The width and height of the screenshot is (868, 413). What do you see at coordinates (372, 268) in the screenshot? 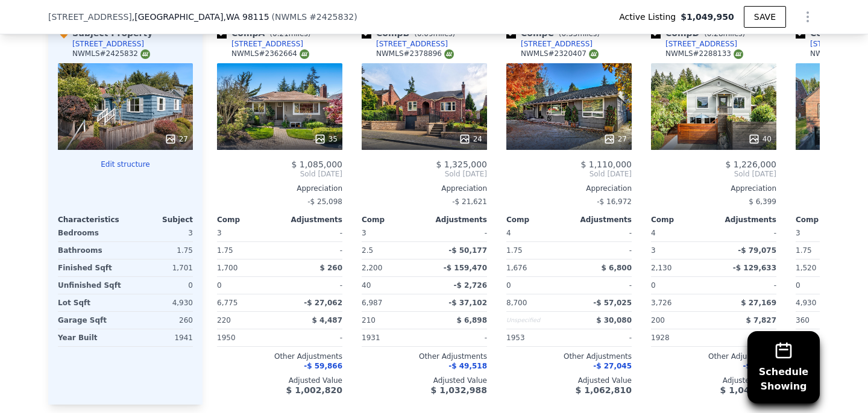
I see `span: 2,200` at bounding box center [372, 268].